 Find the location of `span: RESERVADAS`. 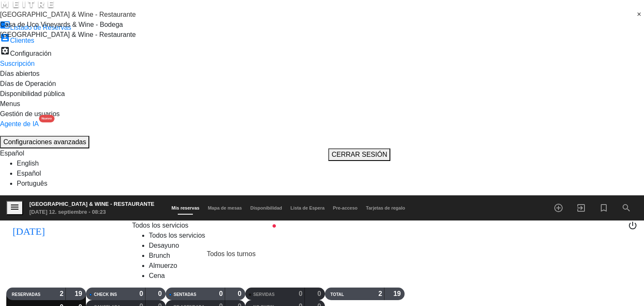

span: RESERVADAS is located at coordinates (26, 294).